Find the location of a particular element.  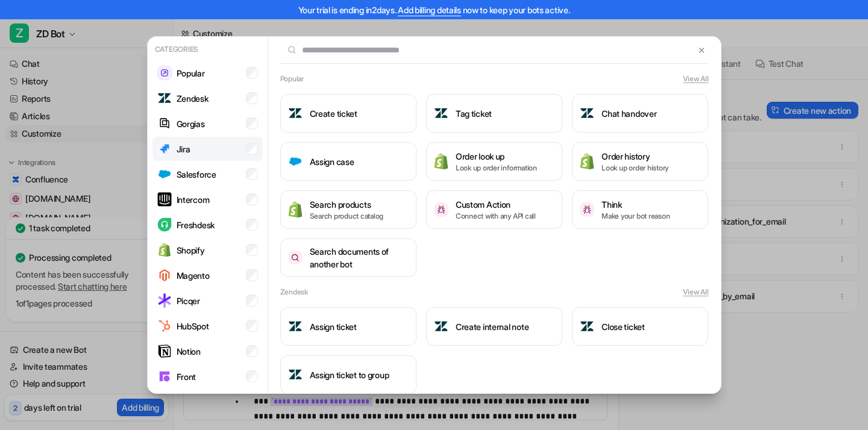

img: Assign ticket to group is located at coordinates (296, 375).